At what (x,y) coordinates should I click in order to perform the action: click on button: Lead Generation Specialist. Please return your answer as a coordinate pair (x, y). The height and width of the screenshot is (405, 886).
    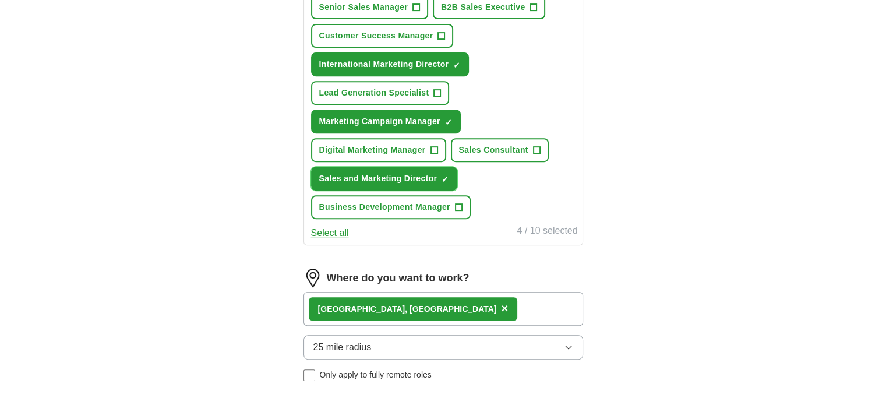
    Looking at the image, I should click on (381, 93).